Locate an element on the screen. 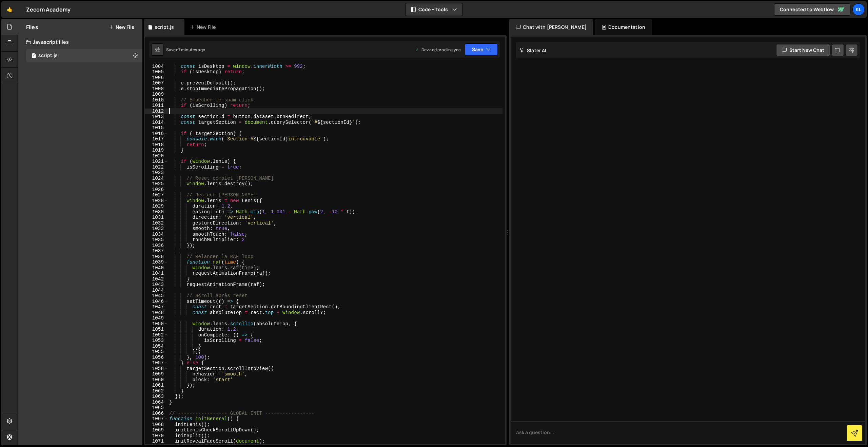 This screenshot has height=447, width=868. div: 1010 is located at coordinates (157, 100).